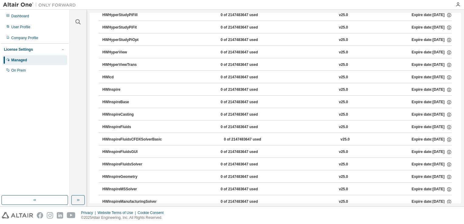 Image resolution: width=464 pixels, height=224 pixels. Describe the element at coordinates (50, 215) in the screenshot. I see `img: instagram.svg` at that location.